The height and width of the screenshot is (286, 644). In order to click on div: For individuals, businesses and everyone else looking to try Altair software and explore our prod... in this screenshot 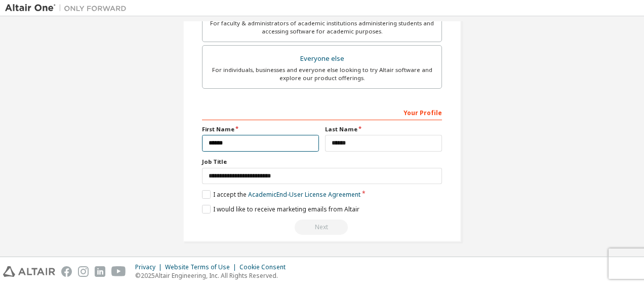, I will do `click(322, 74)`.